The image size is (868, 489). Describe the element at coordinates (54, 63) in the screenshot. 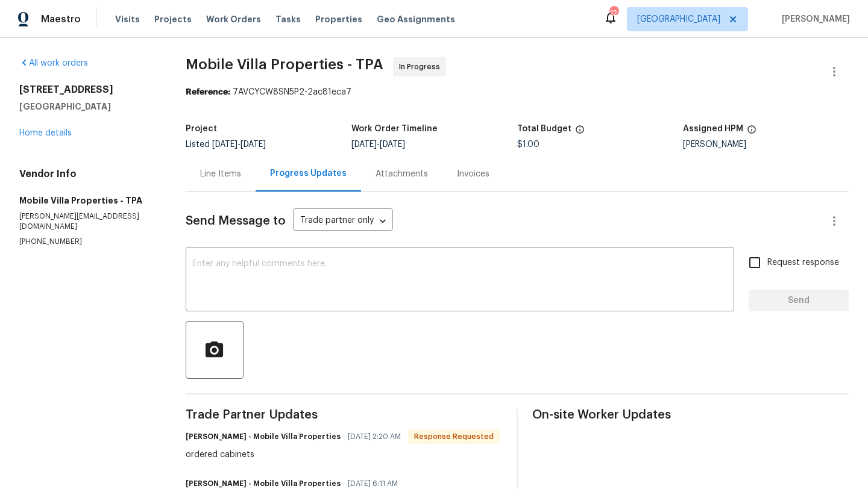

I see `a: All work orders` at that location.